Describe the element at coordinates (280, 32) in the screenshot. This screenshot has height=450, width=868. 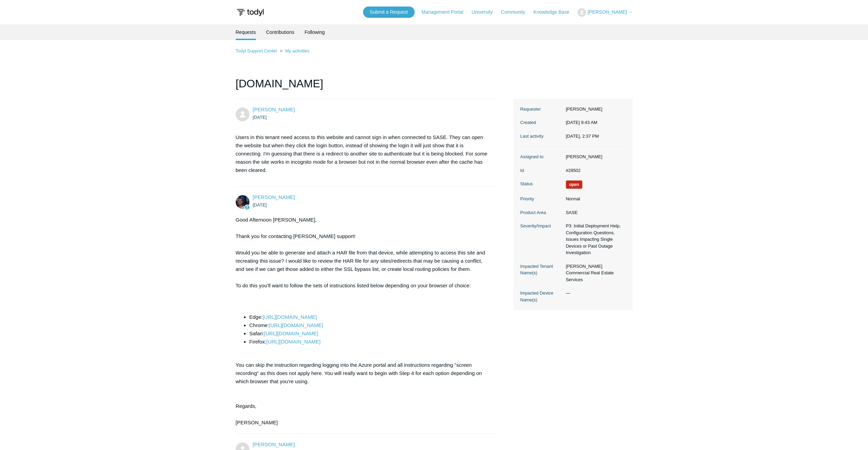
I see `a: Contributions` at that location.